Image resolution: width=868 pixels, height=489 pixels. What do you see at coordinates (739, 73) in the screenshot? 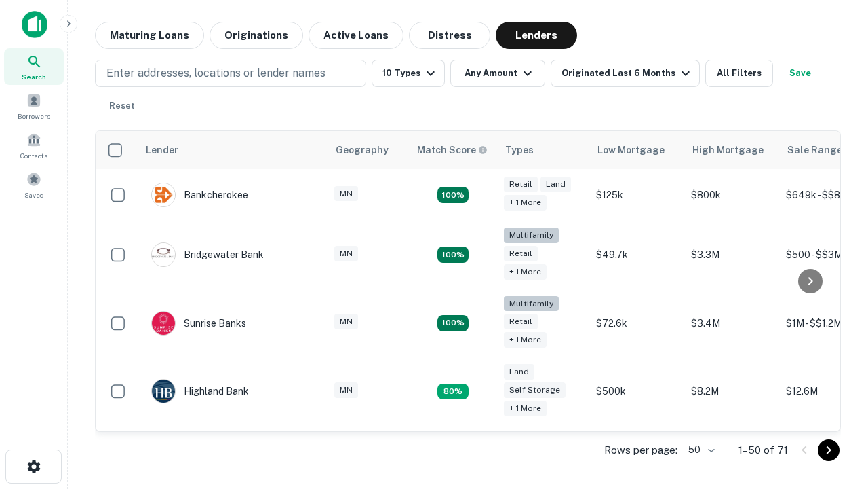
I see `button: All Filters` at bounding box center [739, 73].